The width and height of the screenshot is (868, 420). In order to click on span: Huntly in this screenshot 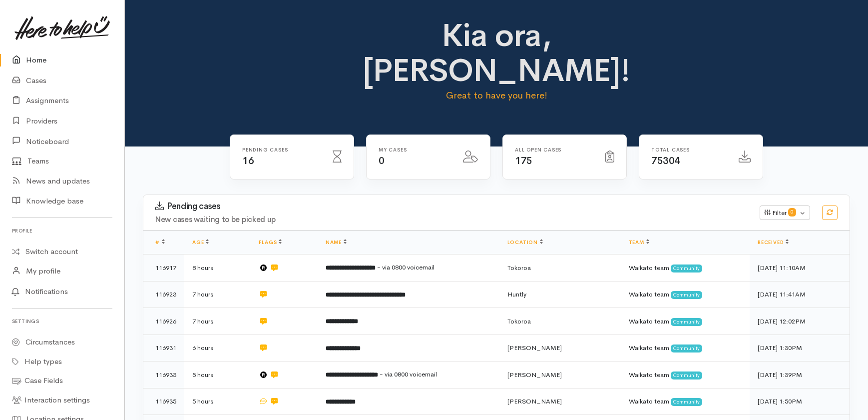, I will do `click(517, 294)`.